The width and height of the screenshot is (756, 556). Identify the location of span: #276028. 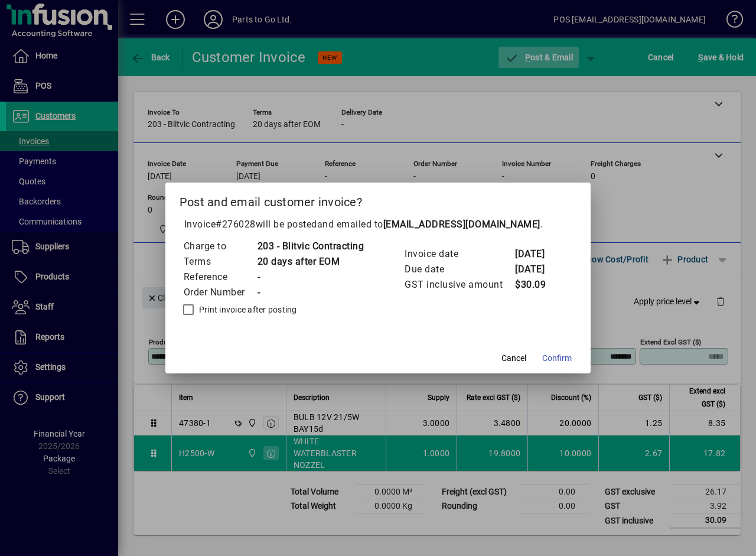
(236, 224).